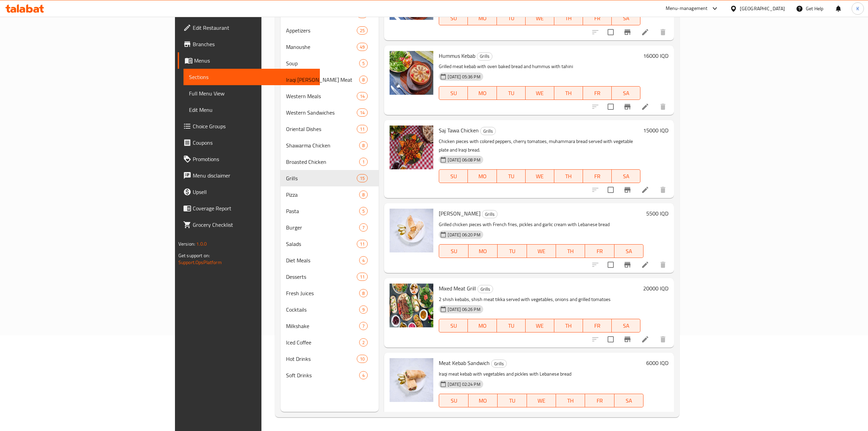 This screenshot has height=431, width=868. Describe the element at coordinates (248, 159) in the screenshot. I see `a: Promotions` at that location.